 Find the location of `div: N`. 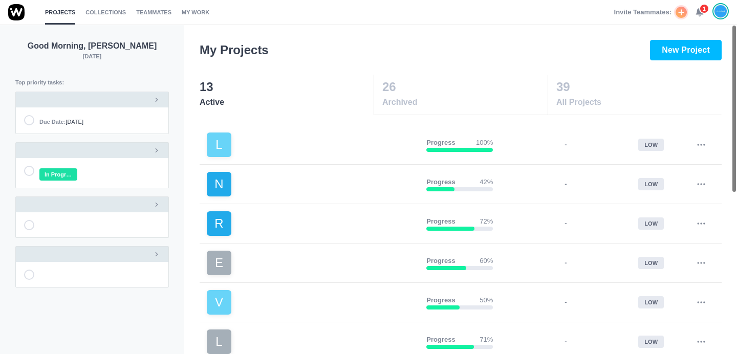

div: N is located at coordinates (219, 184).